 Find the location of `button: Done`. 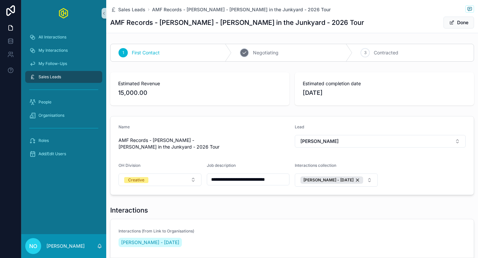

button: Done is located at coordinates (459, 23).